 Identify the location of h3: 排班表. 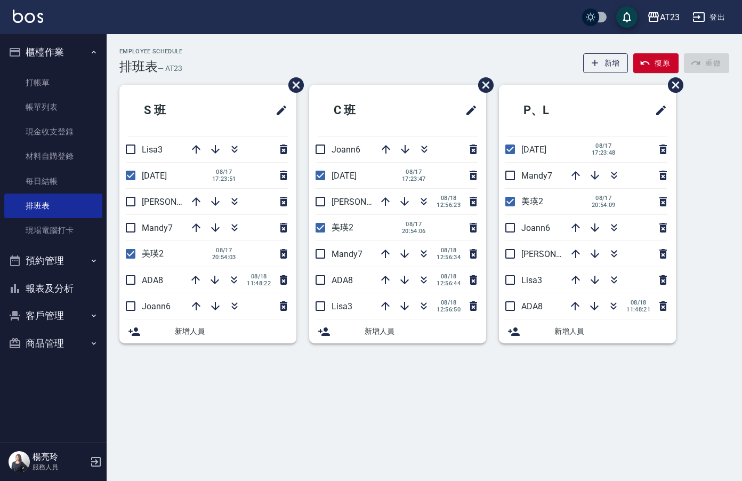
(139, 67).